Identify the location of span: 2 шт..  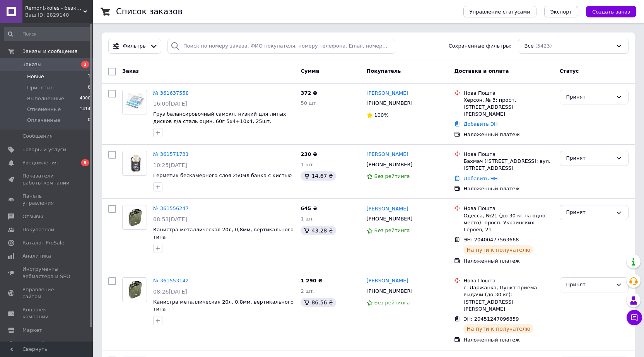
(307, 291).